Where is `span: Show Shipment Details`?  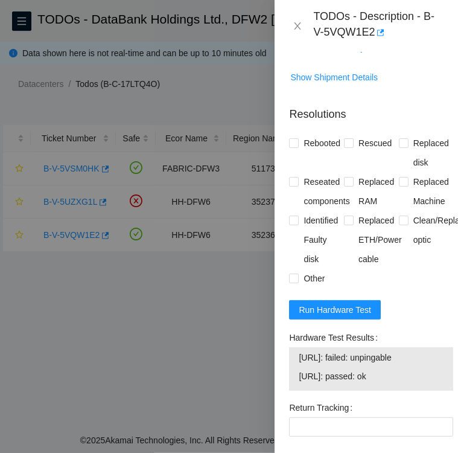
span: Show Shipment Details is located at coordinates (334, 77).